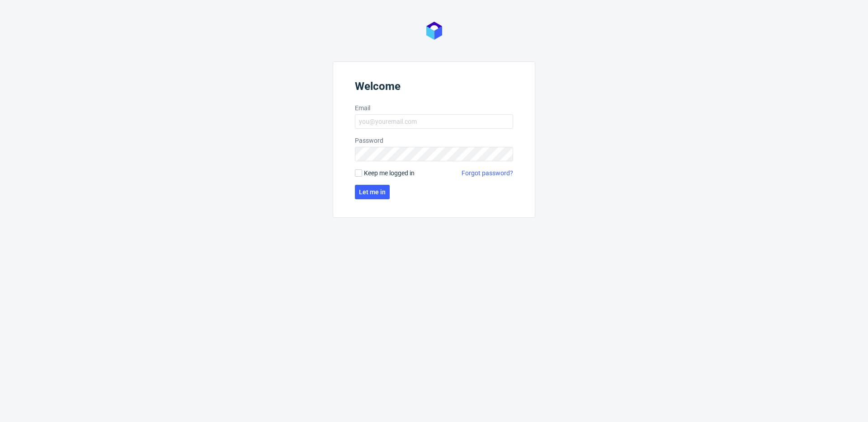  What do you see at coordinates (434, 108) in the screenshot?
I see `label: Email` at bounding box center [434, 108].